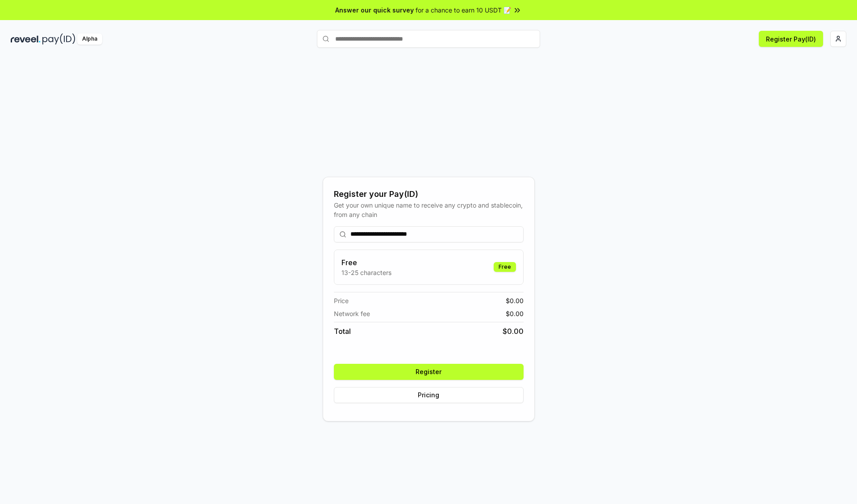 The height and width of the screenshot is (504, 857). I want to click on div: Get your own unique name to receive any crypto and stablecoin, from any chain, so click(428, 210).